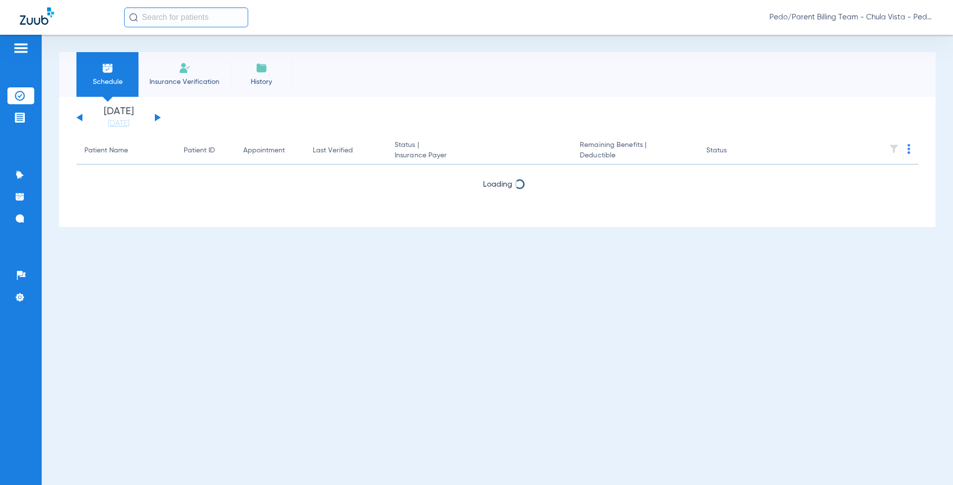 The width and height of the screenshot is (953, 485). What do you see at coordinates (108, 68) in the screenshot?
I see `img: Schedule` at bounding box center [108, 68].